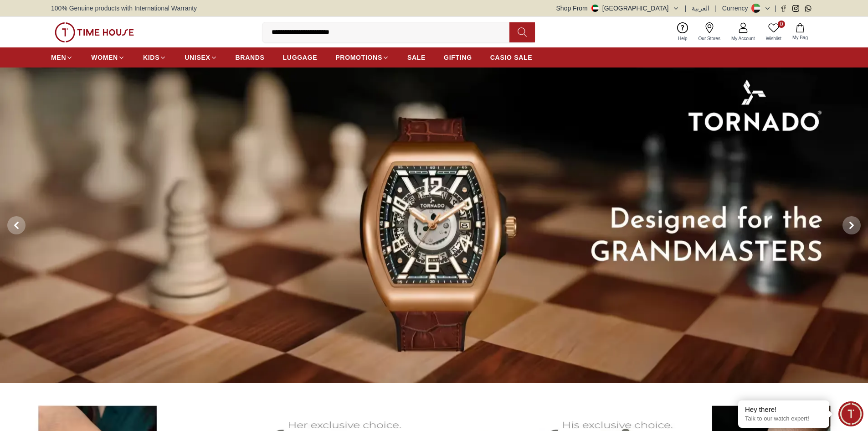 This screenshot has width=868, height=431. I want to click on button: العربية, so click(700, 8).